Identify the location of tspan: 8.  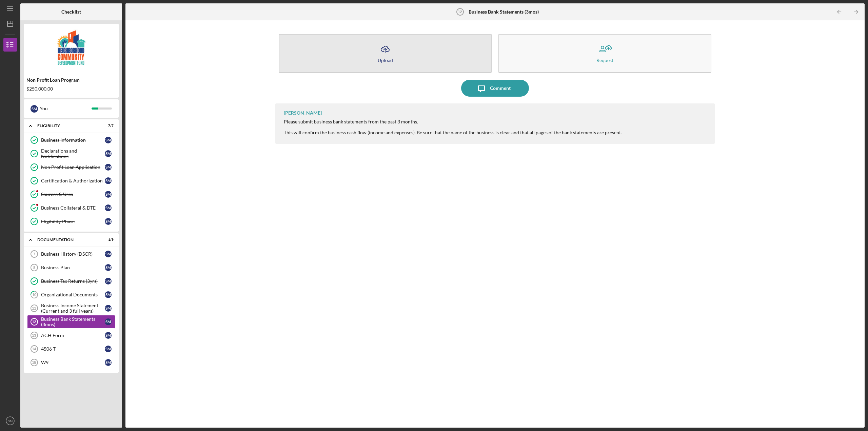
(34, 267).